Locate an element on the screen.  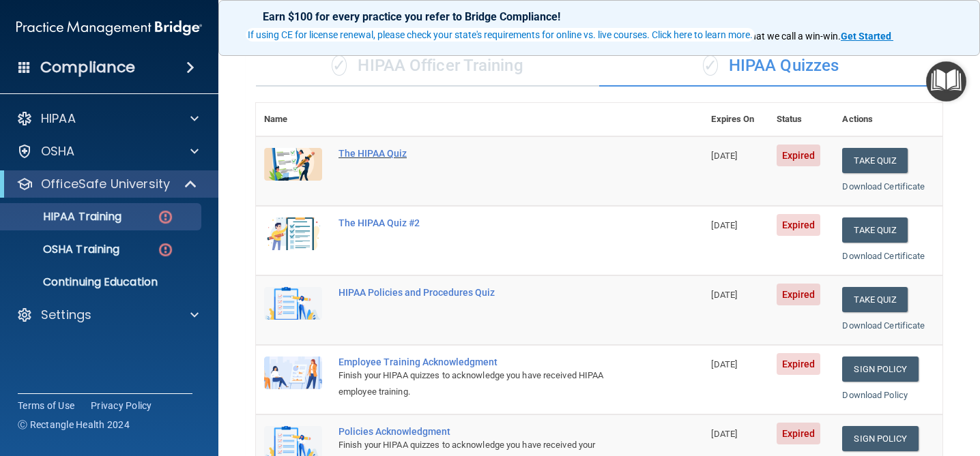
div: HIPAA Policies and Procedures Quiz is located at coordinates (487, 292).